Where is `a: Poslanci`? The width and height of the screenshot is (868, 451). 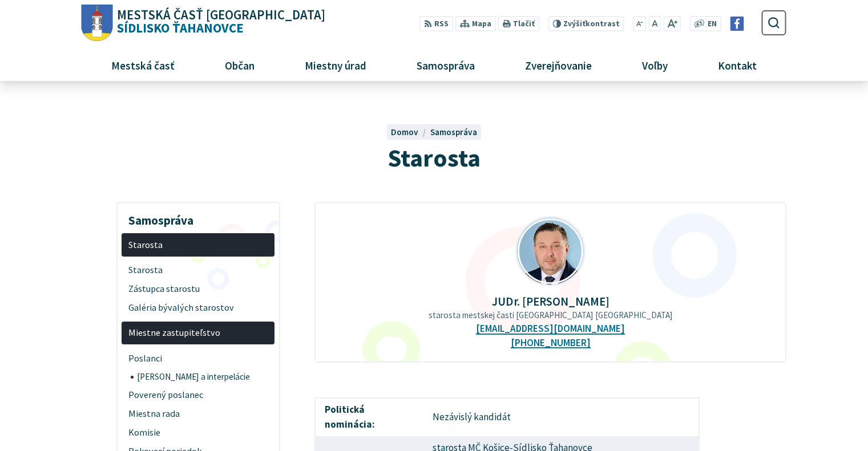
a: Poslanci is located at coordinates (198, 358).